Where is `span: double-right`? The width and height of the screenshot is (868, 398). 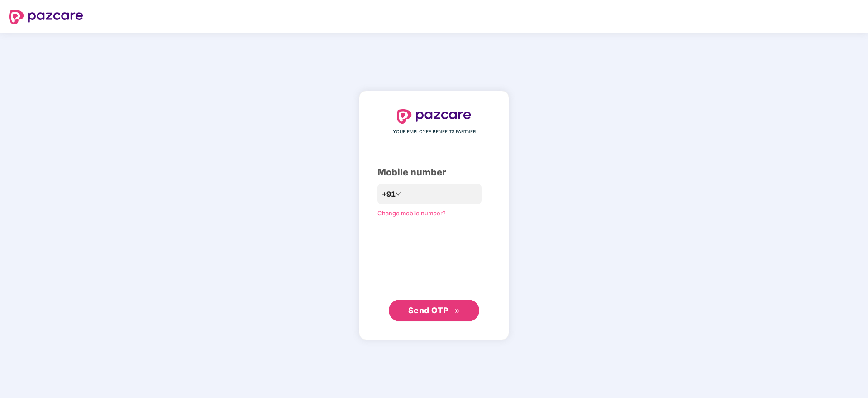 span: double-right is located at coordinates (457, 311).